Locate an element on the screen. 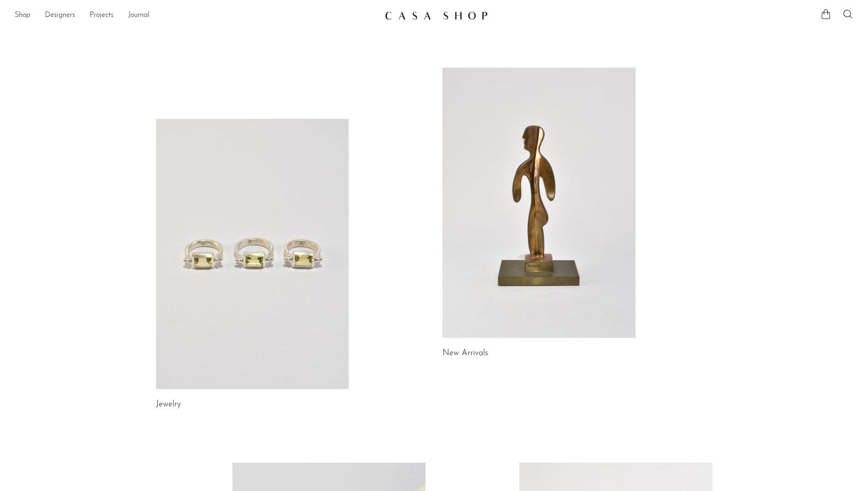 The height and width of the screenshot is (491, 868). ul: NEW HEADER MENU is located at coordinates (196, 16).